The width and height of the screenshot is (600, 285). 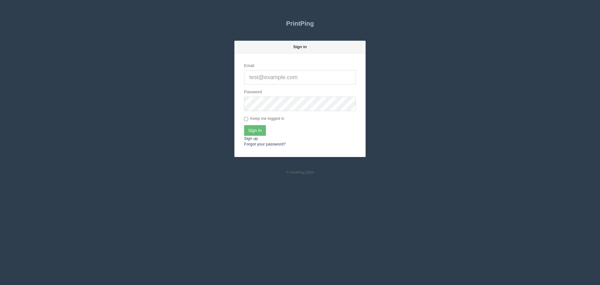 What do you see at coordinates (255, 130) in the screenshot?
I see `input: Sign In` at bounding box center [255, 130].